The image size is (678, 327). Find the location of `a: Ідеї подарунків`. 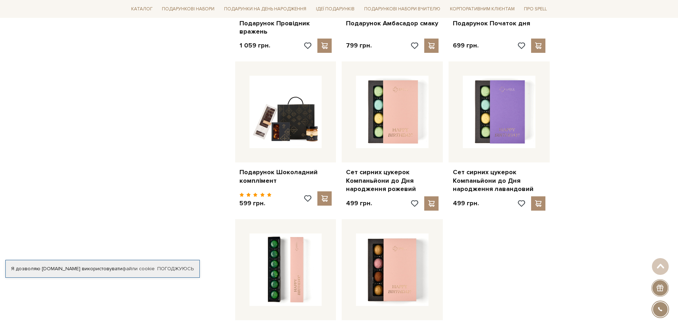

a: Ідеї подарунків is located at coordinates (335, 9).